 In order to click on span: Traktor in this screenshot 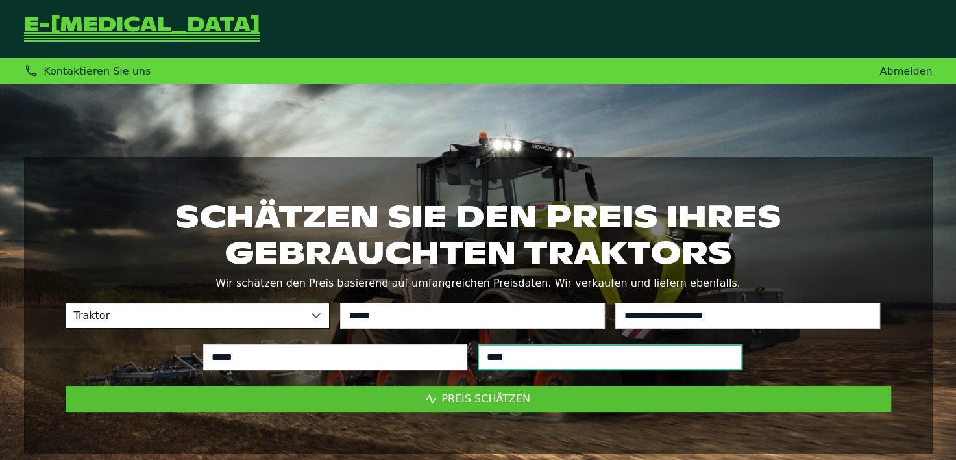, I will do `click(185, 315)`.